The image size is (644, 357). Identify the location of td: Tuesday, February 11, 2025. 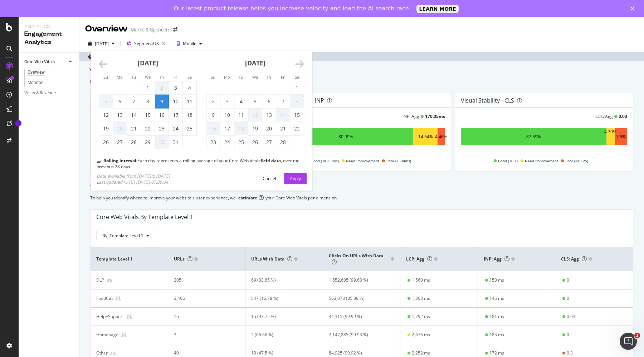
(241, 115).